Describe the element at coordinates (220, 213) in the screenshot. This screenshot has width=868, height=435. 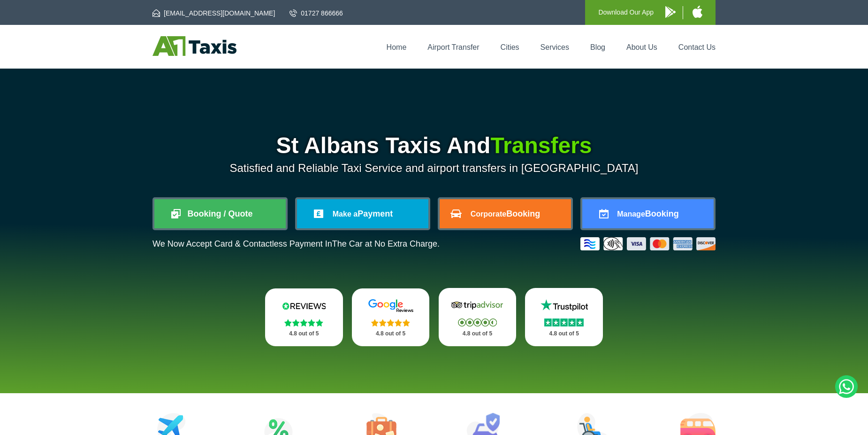
I see `a: Booking / Quote` at that location.